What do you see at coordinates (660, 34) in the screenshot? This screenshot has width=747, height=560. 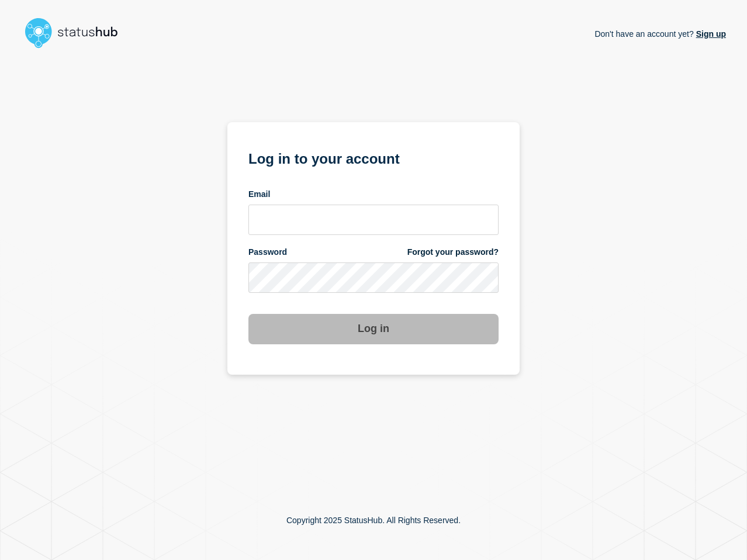 I see `p: Don't have an account yet?` at bounding box center [660, 34].